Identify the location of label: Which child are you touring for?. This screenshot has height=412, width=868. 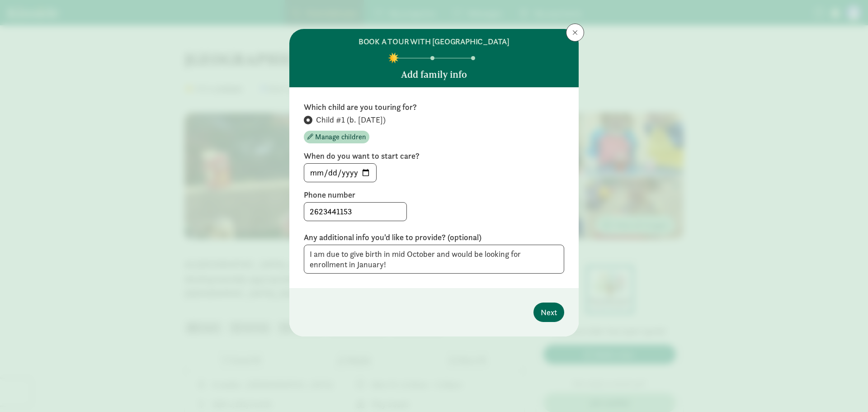
(434, 107).